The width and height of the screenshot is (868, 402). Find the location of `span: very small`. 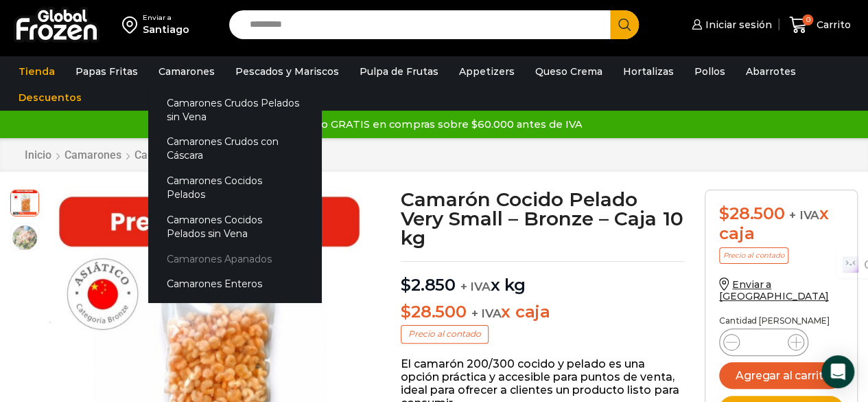

span: very small is located at coordinates (24, 202).